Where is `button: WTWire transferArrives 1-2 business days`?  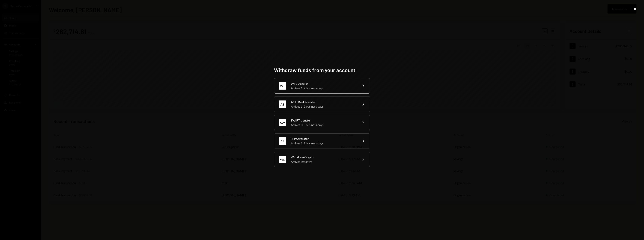
button: WTWire transferArrives 1-2 business days is located at coordinates (322, 86).